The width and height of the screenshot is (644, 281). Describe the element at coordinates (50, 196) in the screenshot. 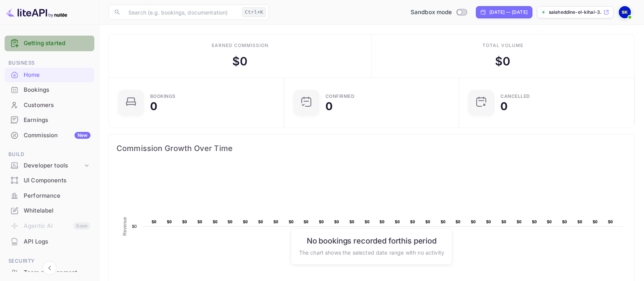

I see `a: Performance` at that location.